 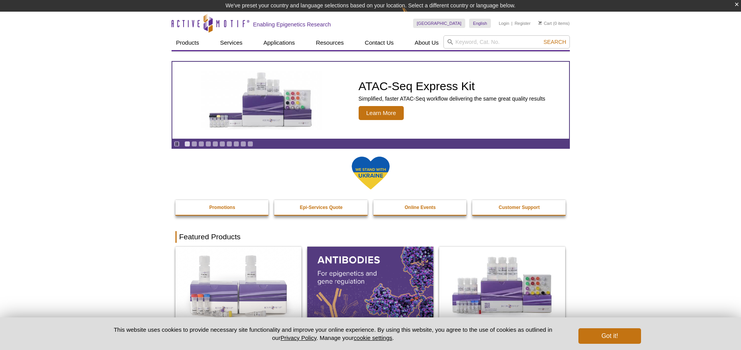 I want to click on a: Resources, so click(x=330, y=43).